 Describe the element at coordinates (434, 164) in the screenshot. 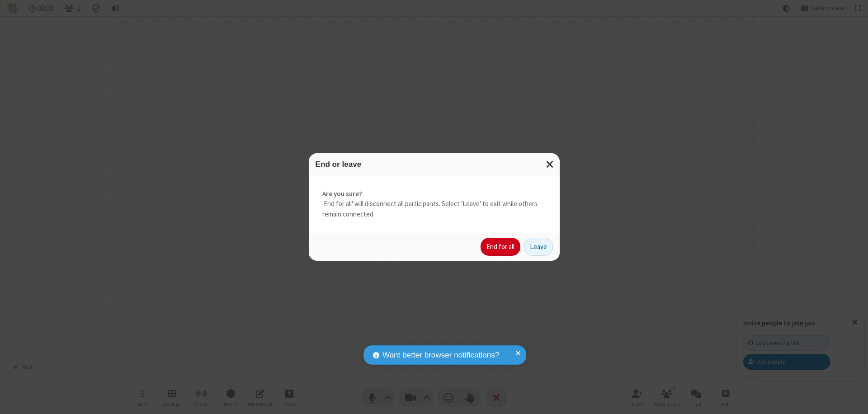

I see `h3: End or leave` at that location.